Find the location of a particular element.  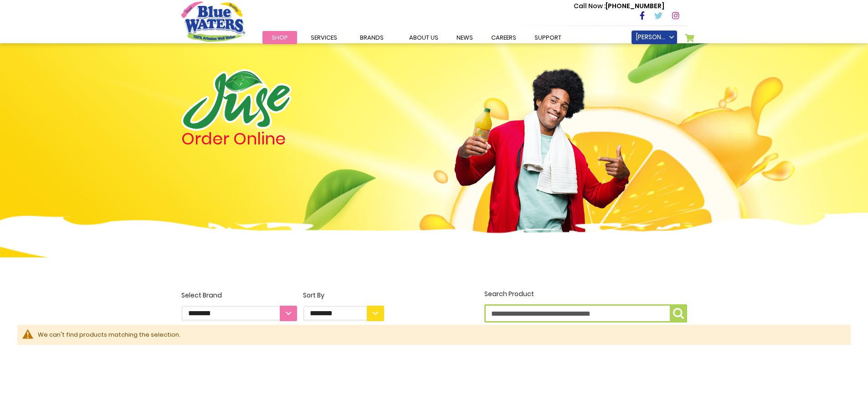

a: support is located at coordinates (548, 37).